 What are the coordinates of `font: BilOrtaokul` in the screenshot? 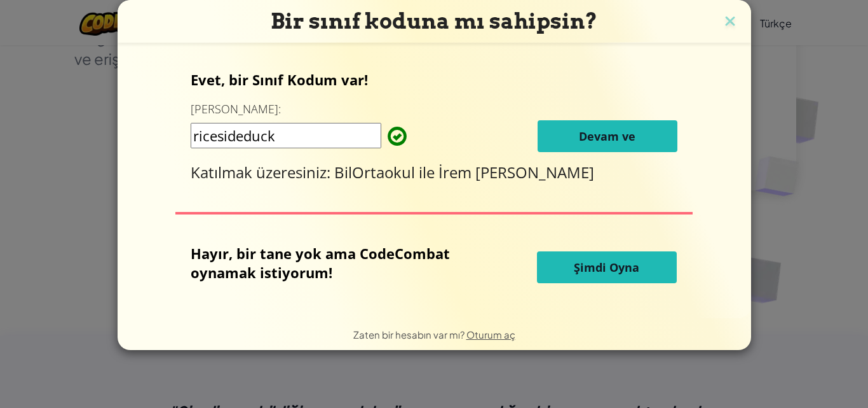 It's located at (374, 171).